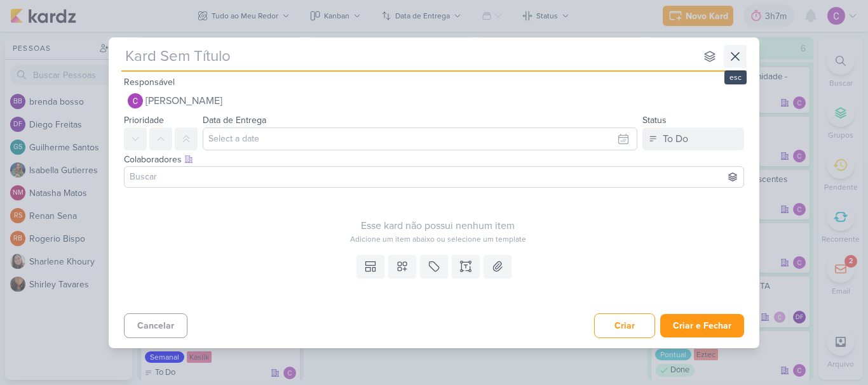 Image resolution: width=868 pixels, height=385 pixels. I want to click on button: Criar e Fechar, so click(702, 325).